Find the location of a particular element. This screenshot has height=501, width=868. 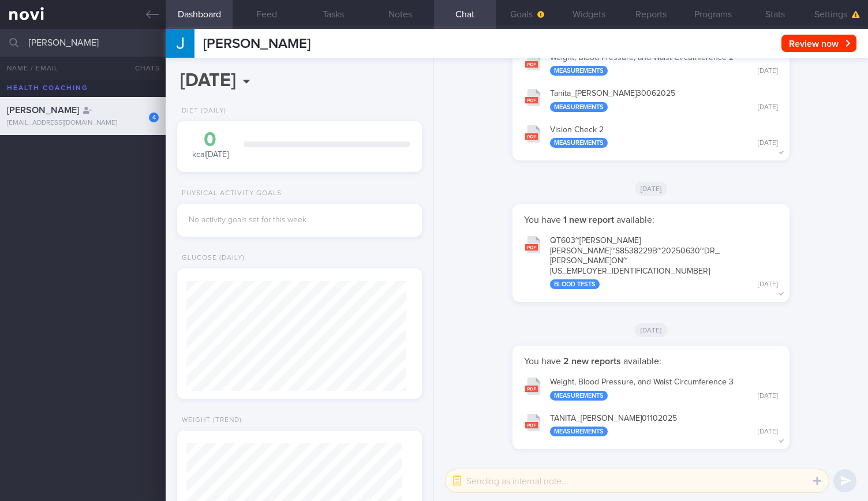

strong: 1 new report is located at coordinates (589, 220).